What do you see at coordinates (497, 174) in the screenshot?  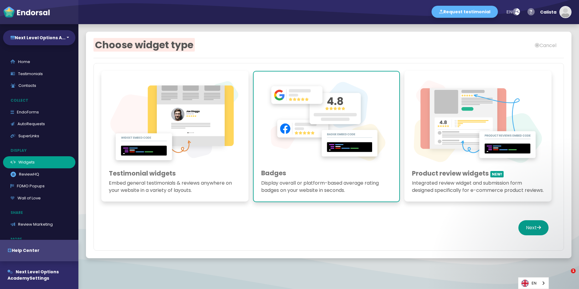 I see `span: NEW!` at bounding box center [497, 174].